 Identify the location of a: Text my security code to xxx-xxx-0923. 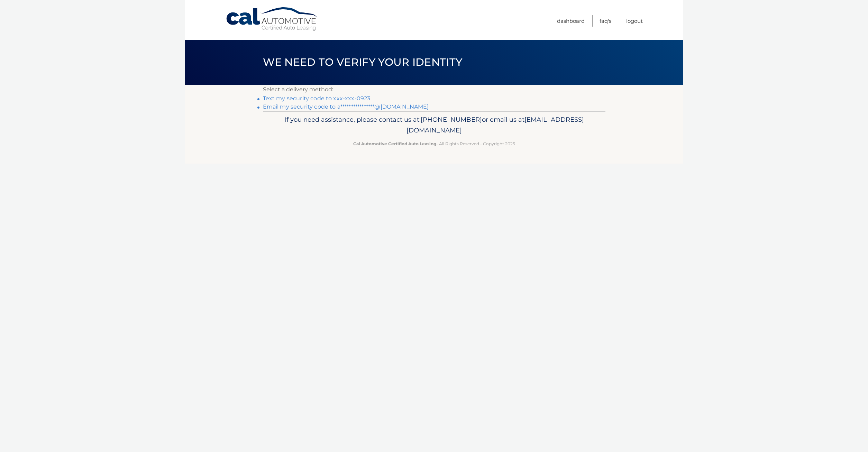
(317, 98).